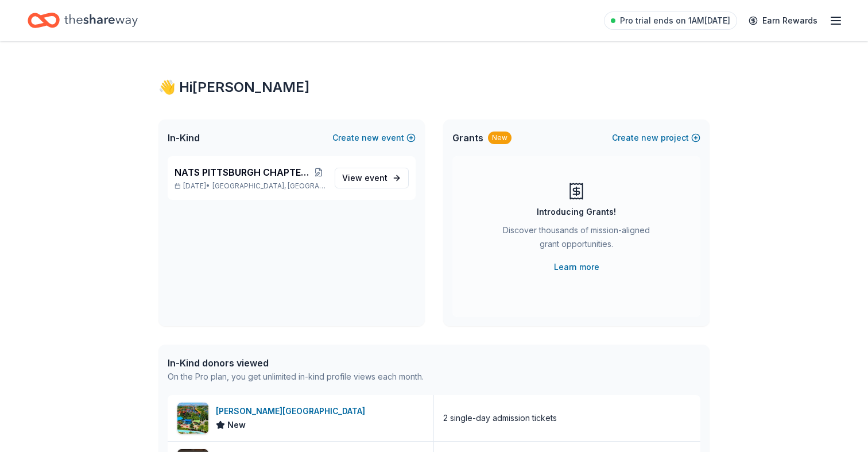 The height and width of the screenshot is (452, 868). Describe the element at coordinates (243, 173) in the screenshot. I see `span: NATS PITTSBURGH CHAPTER FIRST ANNIVERSARY` at that location.